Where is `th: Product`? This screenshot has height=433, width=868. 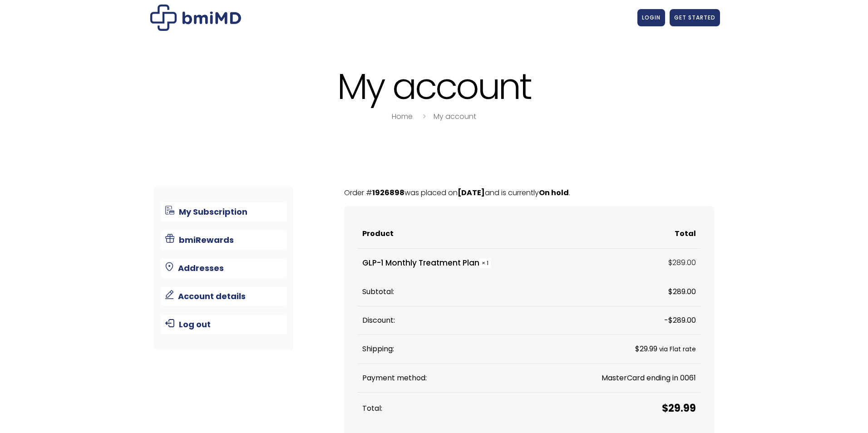
th: Product is located at coordinates (456, 234).